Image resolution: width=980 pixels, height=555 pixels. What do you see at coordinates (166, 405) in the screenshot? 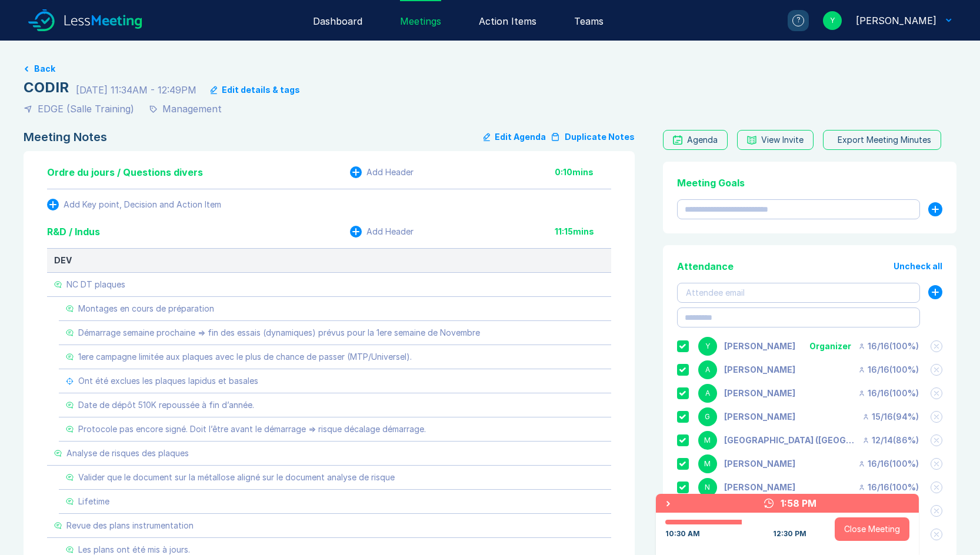
I see `div: Date de dépôt 510K repoussée à fin d’année.` at bounding box center [166, 405].